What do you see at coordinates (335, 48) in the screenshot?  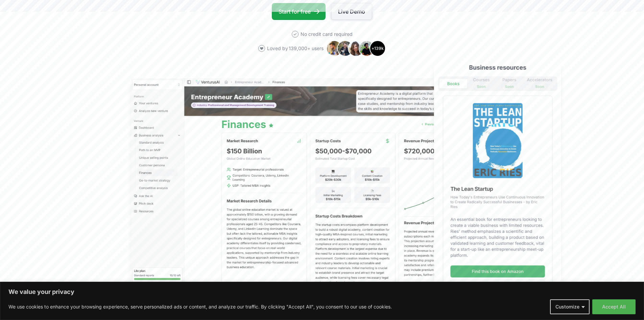 I see `img: Avatar 1` at bounding box center [335, 48].